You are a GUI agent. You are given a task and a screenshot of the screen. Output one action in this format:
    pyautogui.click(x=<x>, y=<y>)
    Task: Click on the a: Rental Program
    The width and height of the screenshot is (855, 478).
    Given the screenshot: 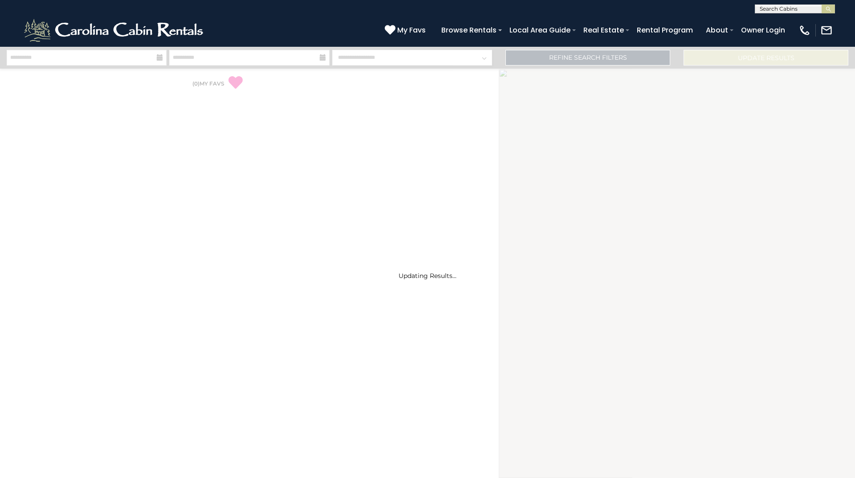 What is the action you would take?
    pyautogui.click(x=665, y=30)
    